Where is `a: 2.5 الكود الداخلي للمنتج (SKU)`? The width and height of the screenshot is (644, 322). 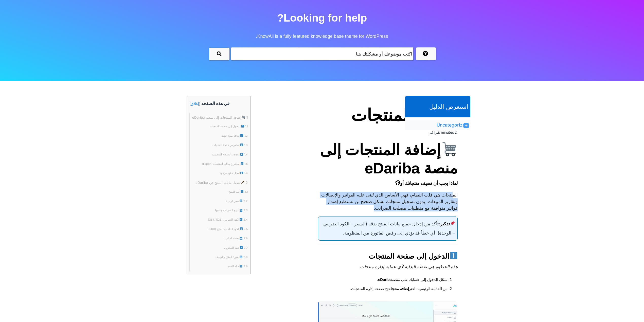 a: 2.5 الكود الداخلي للمنتج (SKU) is located at coordinates (228, 229).